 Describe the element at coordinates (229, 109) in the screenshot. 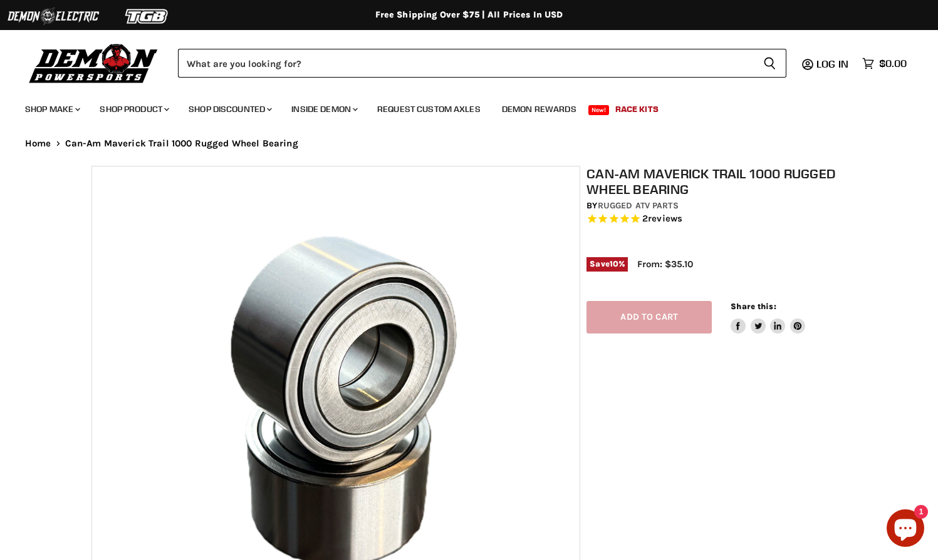

I see `a: Shop Discounted` at that location.